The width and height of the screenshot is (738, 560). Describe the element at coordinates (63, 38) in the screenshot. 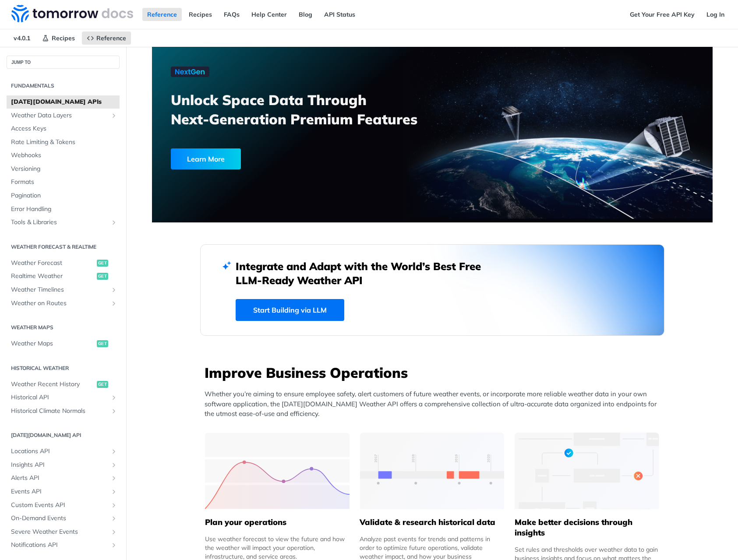

I see `span: Recipes` at that location.